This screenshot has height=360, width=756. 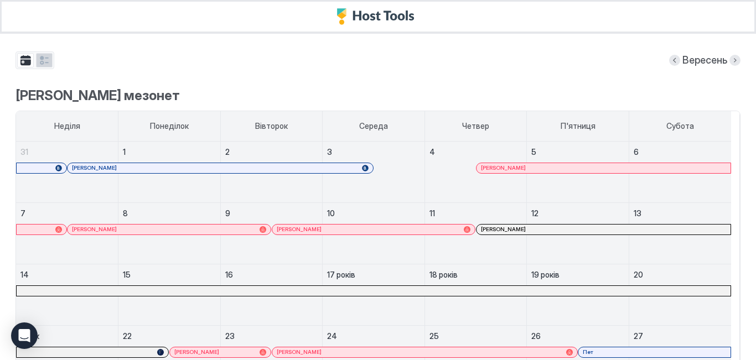 I want to click on td: 18 вересня 2025 року, so click(x=475, y=294).